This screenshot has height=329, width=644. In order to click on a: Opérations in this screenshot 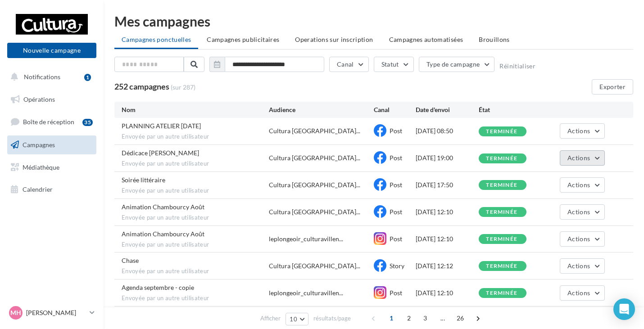, I will do `click(52, 99)`.